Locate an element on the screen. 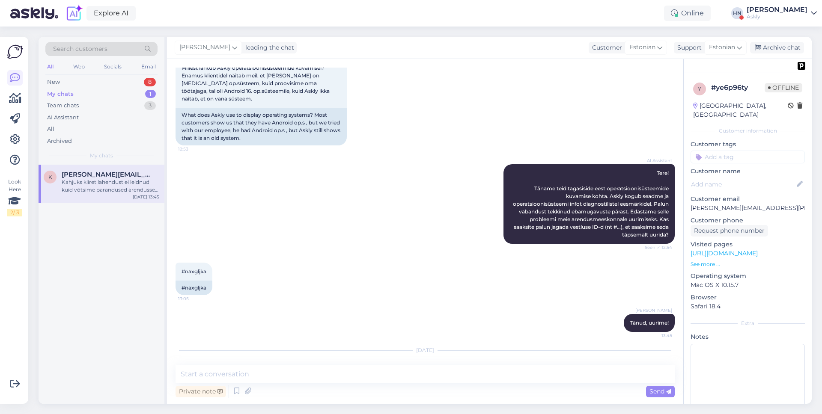  p: Customer name is located at coordinates (747, 171).